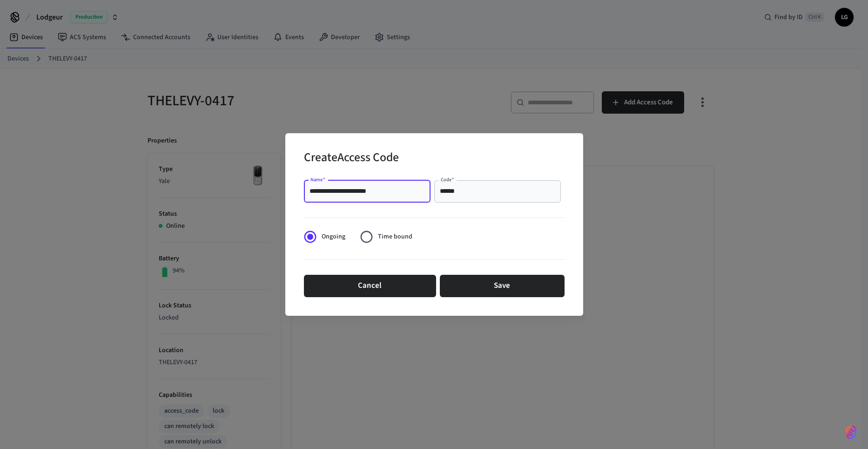  I want to click on button: Cancel, so click(370, 286).